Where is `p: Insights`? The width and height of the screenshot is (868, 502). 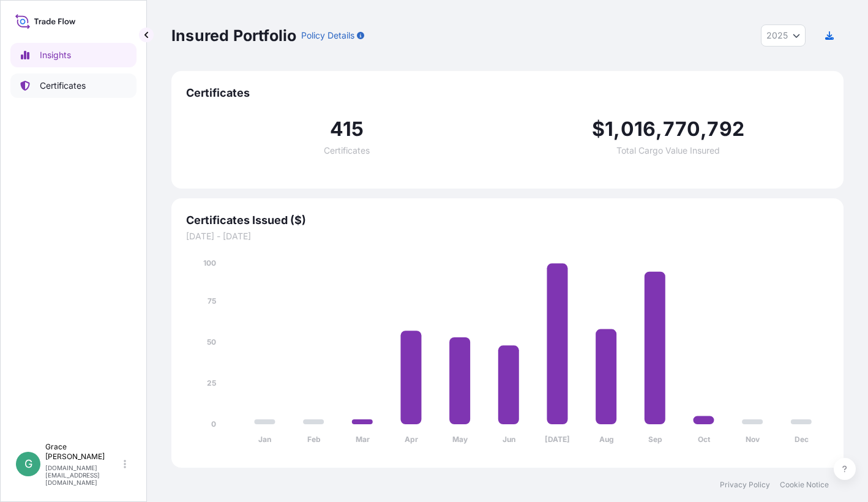
p: Insights is located at coordinates (55, 55).